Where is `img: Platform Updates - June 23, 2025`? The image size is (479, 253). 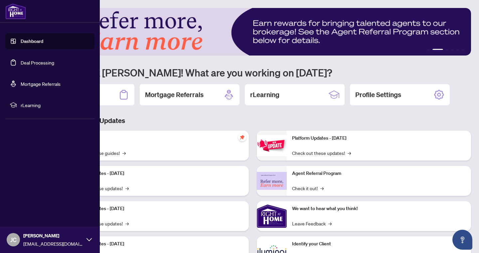
img: Platform Updates - June 23, 2025 is located at coordinates (272, 145).